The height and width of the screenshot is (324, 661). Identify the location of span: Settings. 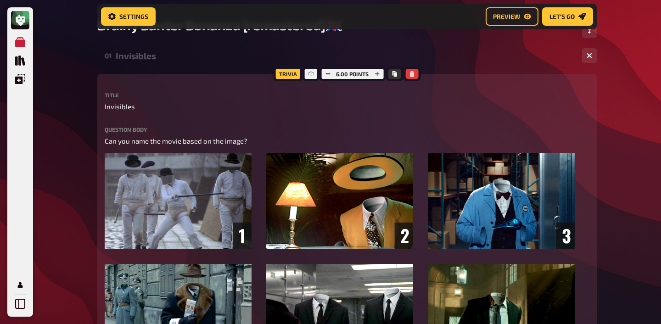
(133, 17).